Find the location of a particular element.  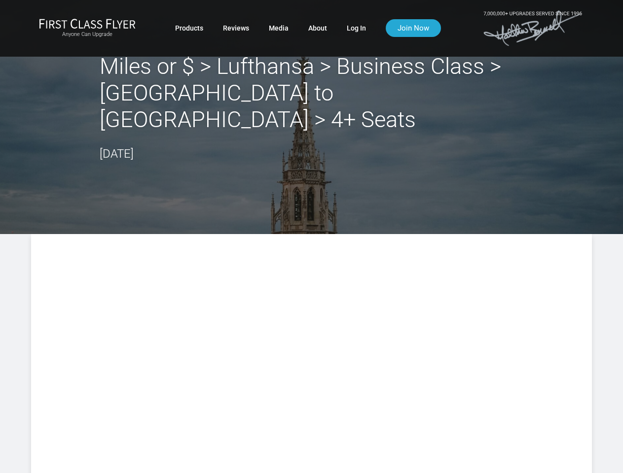

img: summary.svg is located at coordinates (311, 317).